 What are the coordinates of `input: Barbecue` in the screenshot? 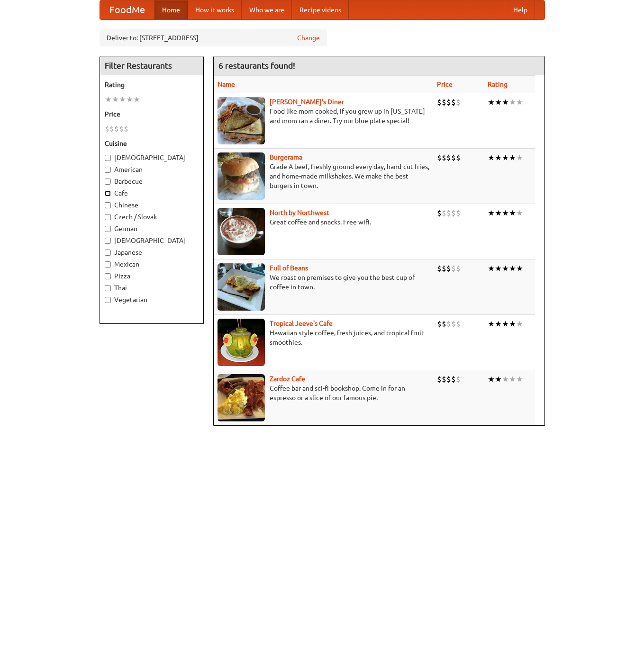 It's located at (108, 182).